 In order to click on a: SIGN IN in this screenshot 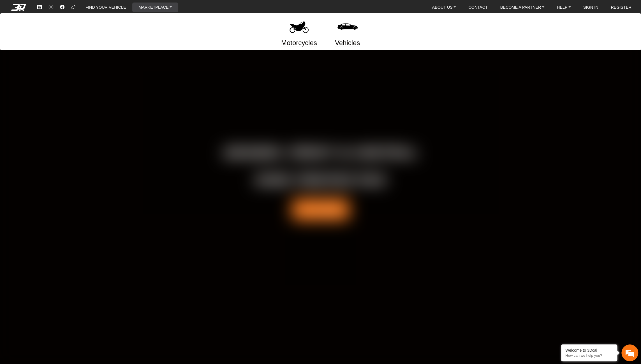, I will do `click(591, 7)`.